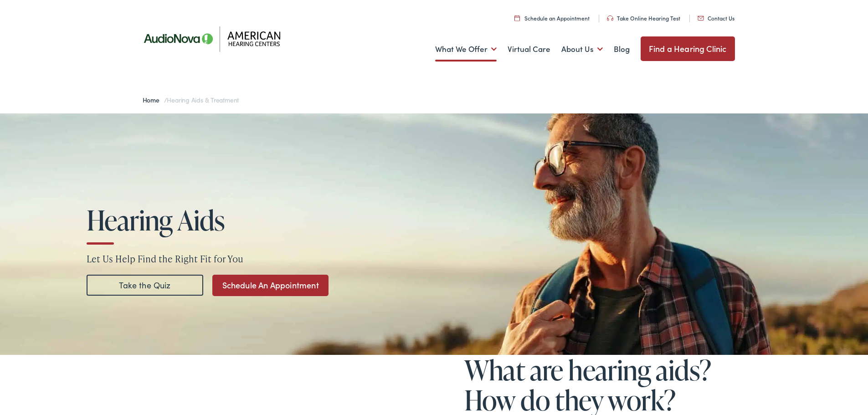  What do you see at coordinates (434, 259) in the screenshot?
I see `p: Let Us Help Find the Right Fit for You` at bounding box center [434, 259].